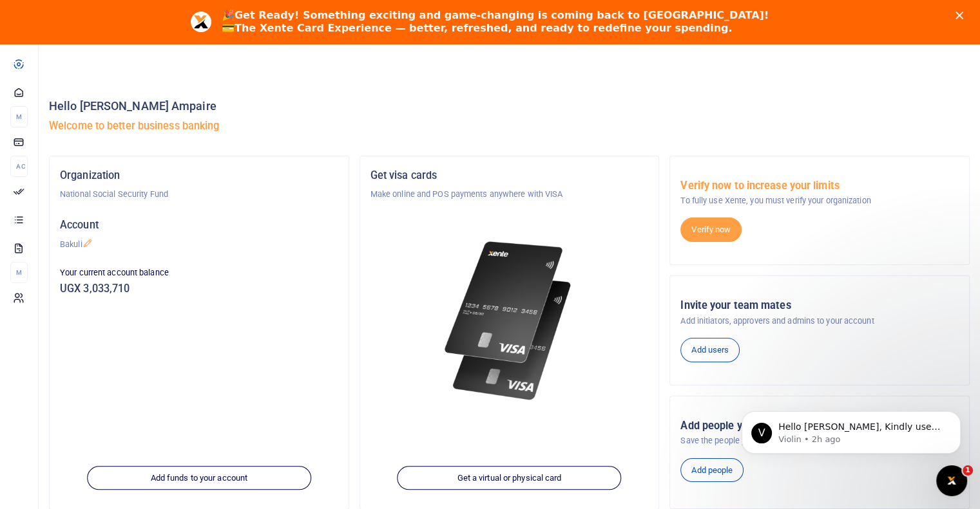 This screenshot has height=509, width=980. Describe the element at coordinates (129, 48) in the screenshot. I see `div: message notification from Violin, 2h ago. Hello Bruce, Kindly use app@xente.co on google, click l...` at that location.